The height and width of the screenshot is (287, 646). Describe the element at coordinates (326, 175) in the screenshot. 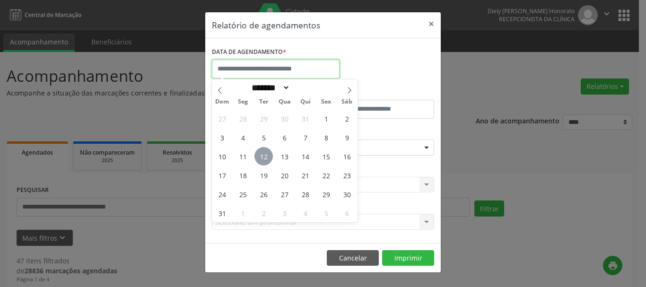

I see `span: Agosto 22, 2025` at that location.